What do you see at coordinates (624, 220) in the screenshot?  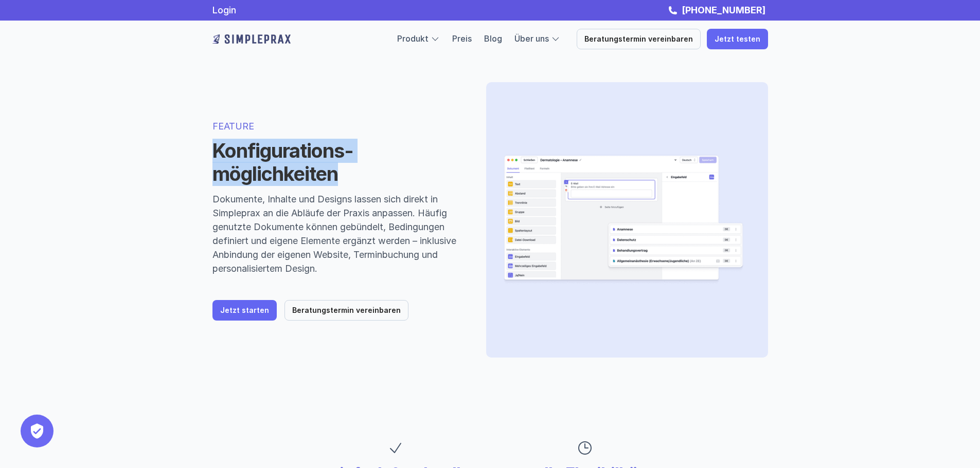 I see `img: Beispielbild des Editors von Simpleprax und einigerDokumente im Vordergrund` at bounding box center [624, 220].